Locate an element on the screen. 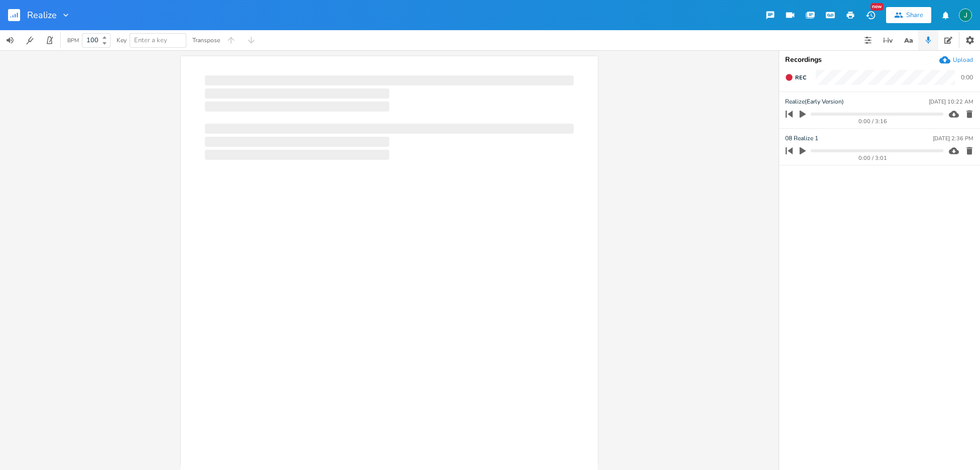 The height and width of the screenshot is (470, 980). div: 0:00 / 3:01 is located at coordinates (873, 158).